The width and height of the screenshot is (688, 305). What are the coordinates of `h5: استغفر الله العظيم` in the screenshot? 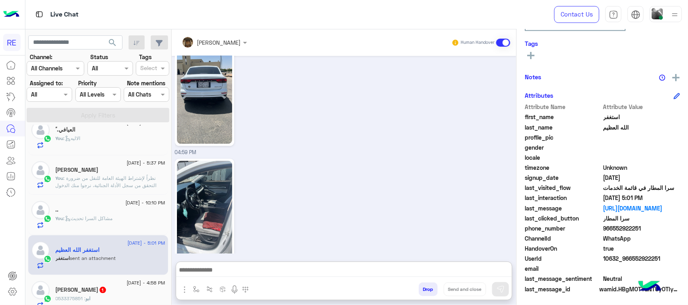 It's located at (78, 250).